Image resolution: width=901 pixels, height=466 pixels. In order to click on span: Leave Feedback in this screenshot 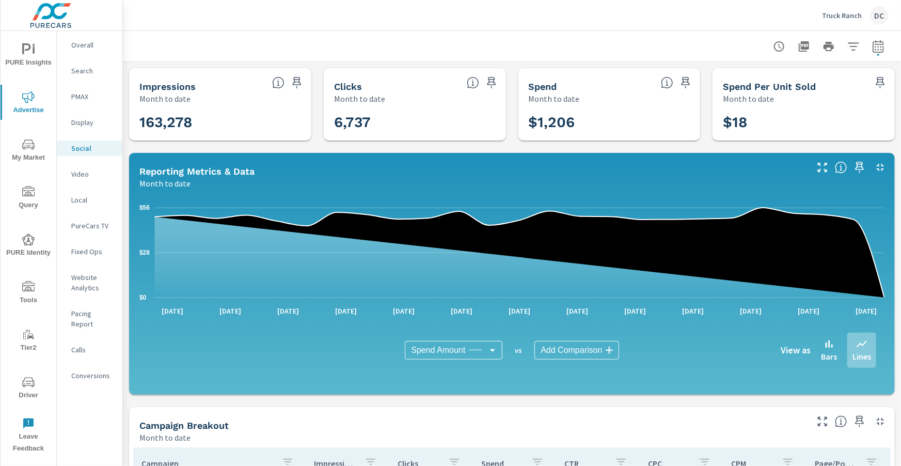, I will do `click(28, 436)`.